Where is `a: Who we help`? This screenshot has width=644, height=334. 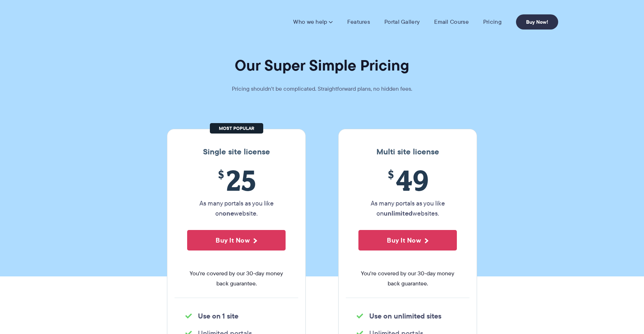
a: Who we help is located at coordinates (313, 22).